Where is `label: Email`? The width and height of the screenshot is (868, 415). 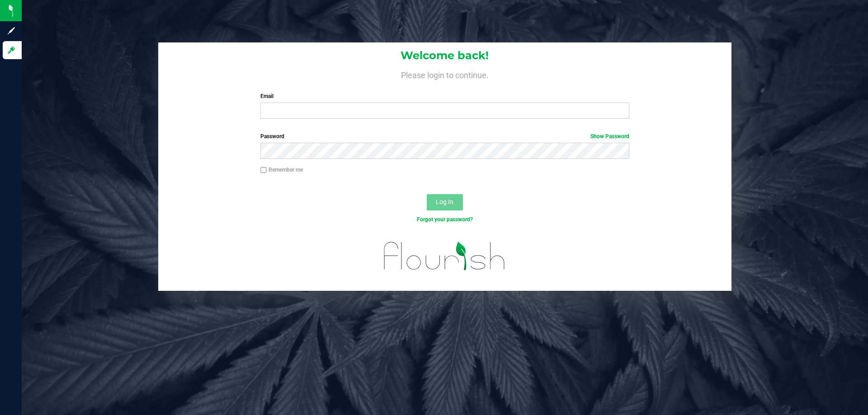 label: Email is located at coordinates (445, 97).